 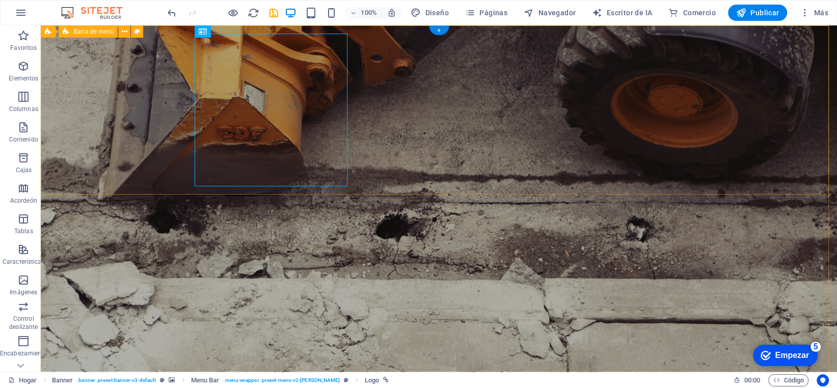 I want to click on font: 5, so click(x=81, y=7).